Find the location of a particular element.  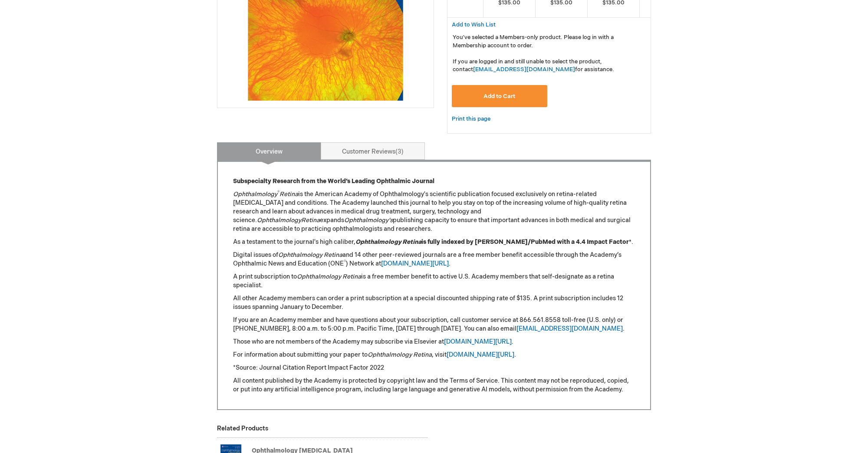

a: Customer Reviews3 is located at coordinates (373, 151).